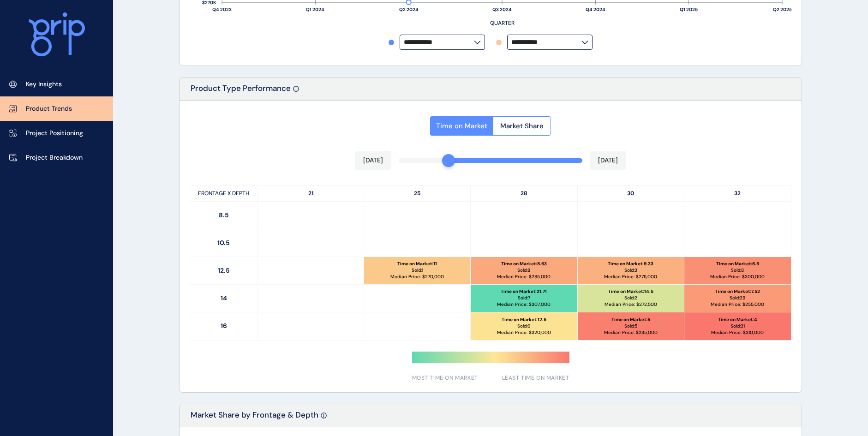 Image resolution: width=868 pixels, height=436 pixels. What do you see at coordinates (44, 85) in the screenshot?
I see `p: Key Insights` at bounding box center [44, 85].